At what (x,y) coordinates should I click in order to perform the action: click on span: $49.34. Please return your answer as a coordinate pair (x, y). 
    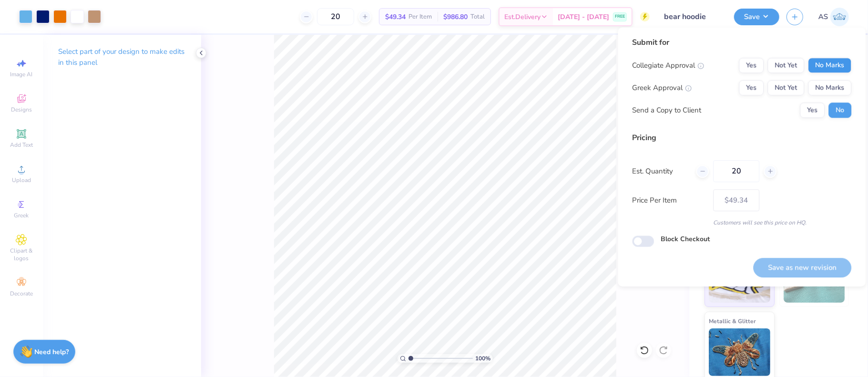
    Looking at the image, I should click on (395, 17).